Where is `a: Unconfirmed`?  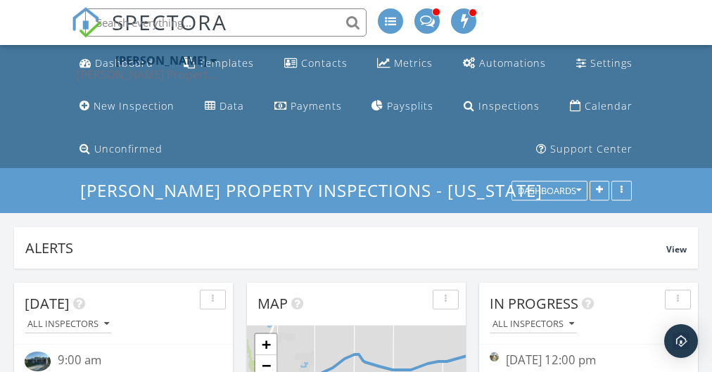
a: Unconfirmed is located at coordinates (121, 149).